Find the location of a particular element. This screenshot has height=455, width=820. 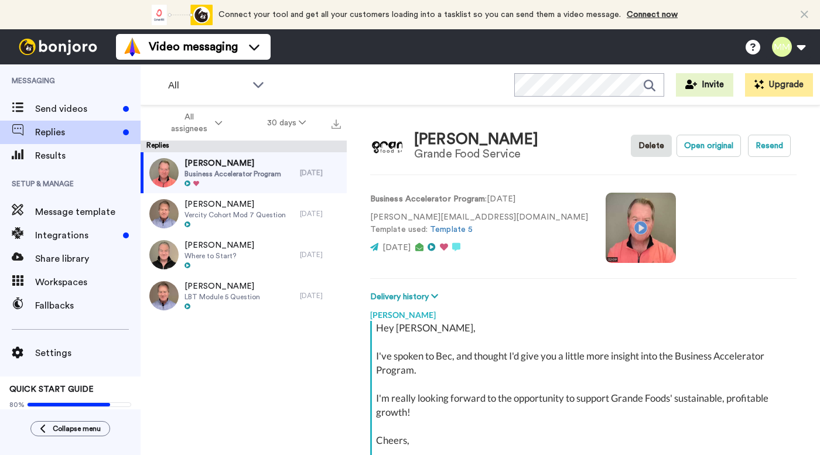

span: All assignees is located at coordinates (189, 123).